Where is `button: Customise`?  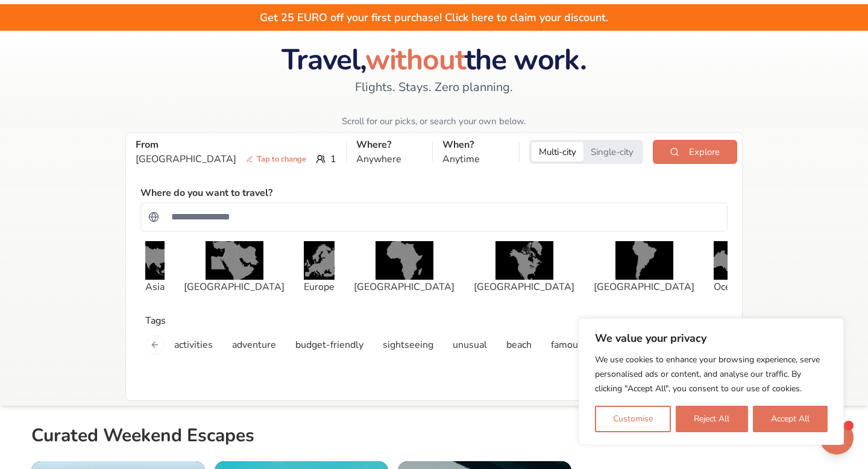 button: Customise is located at coordinates (633, 419).